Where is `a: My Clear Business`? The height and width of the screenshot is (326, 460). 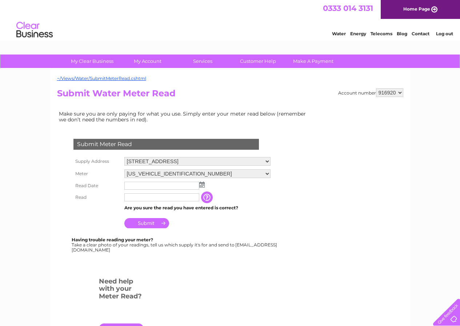
a: My Clear Business is located at coordinates (92, 61).